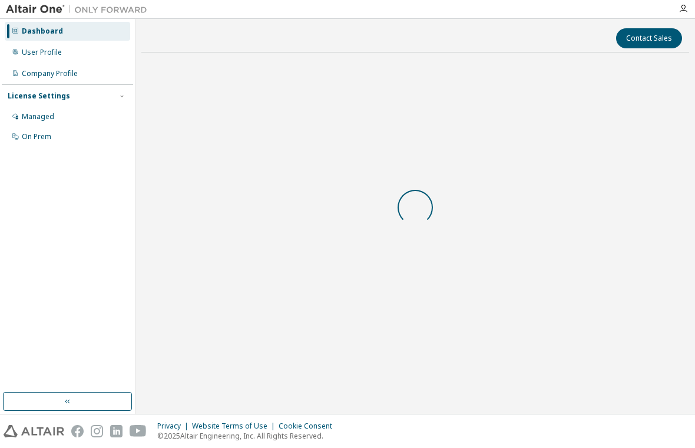 The width and height of the screenshot is (695, 448). What do you see at coordinates (34, 431) in the screenshot?
I see `img: altair_logo.svg` at bounding box center [34, 431].